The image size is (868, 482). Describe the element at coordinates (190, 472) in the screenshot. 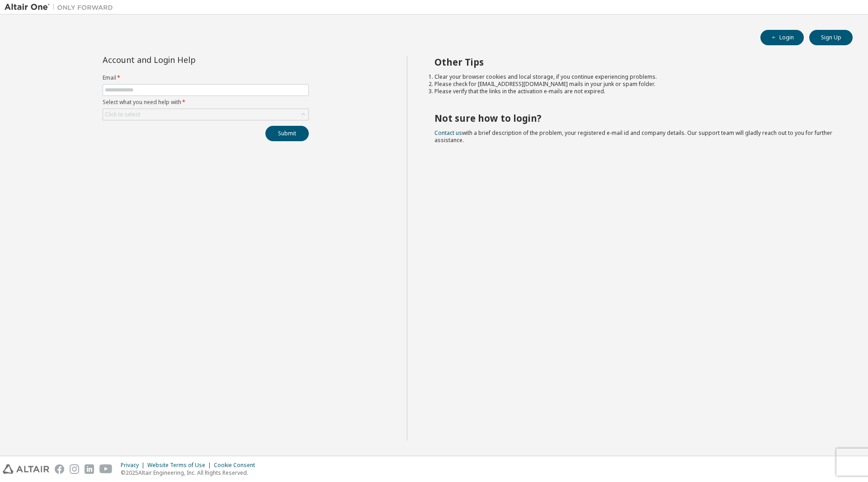

I see `p: © 2025 Altair Engineering, Inc. All Rights Reserved.` at that location.